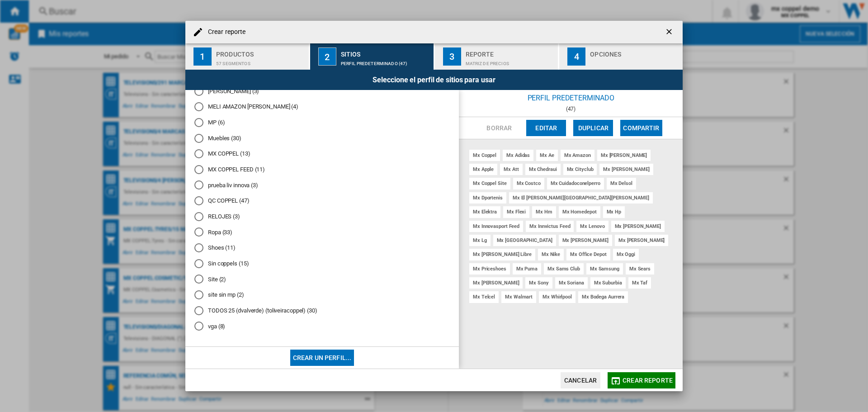 The width and height of the screenshot is (868, 412). I want to click on button: 2 Sitios Perfil predeterminado (47), so click(373, 57).